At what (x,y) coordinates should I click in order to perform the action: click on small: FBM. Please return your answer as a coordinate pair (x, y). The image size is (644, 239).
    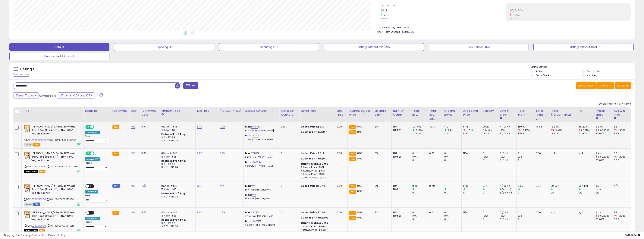
    Looking at the image, I should click on (116, 186).